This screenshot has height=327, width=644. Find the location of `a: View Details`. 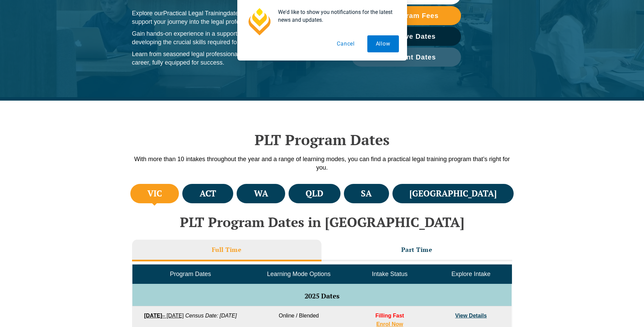

a: View Details is located at coordinates (471, 315).